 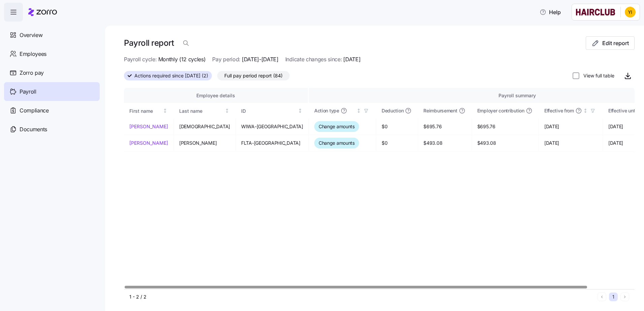 What do you see at coordinates (33, 54) in the screenshot?
I see `span: Employees` at bounding box center [33, 54].